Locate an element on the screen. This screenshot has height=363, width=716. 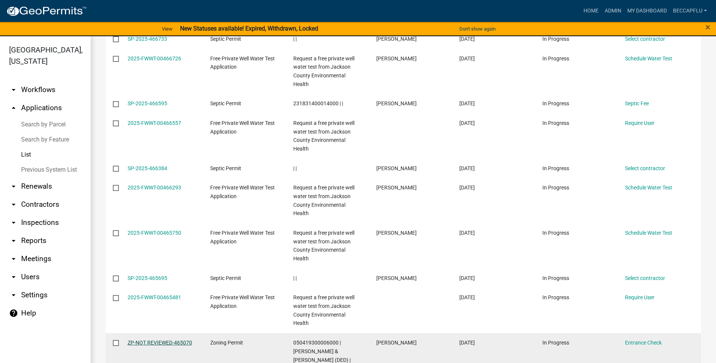
span: Zoning Permit is located at coordinates (227, 343).